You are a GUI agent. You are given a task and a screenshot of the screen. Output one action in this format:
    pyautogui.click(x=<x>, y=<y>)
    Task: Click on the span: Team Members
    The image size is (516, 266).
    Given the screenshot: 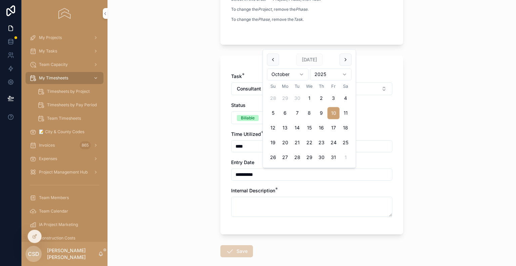 What is the action you would take?
    pyautogui.click(x=54, y=197)
    